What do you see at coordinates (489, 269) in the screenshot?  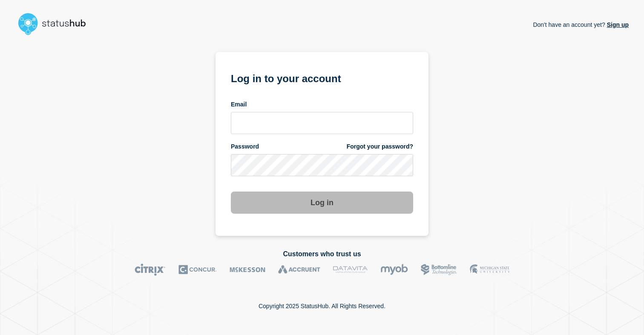 I see `img: MSU logo` at bounding box center [489, 269].